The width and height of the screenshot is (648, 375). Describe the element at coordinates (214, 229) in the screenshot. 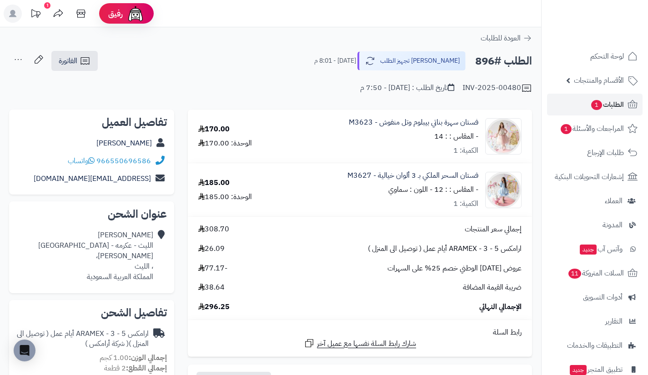

I see `span: 308.70` at that location.